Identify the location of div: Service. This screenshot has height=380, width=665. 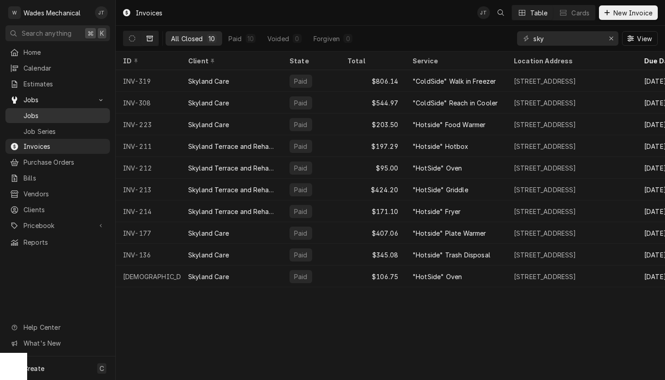
(455, 61).